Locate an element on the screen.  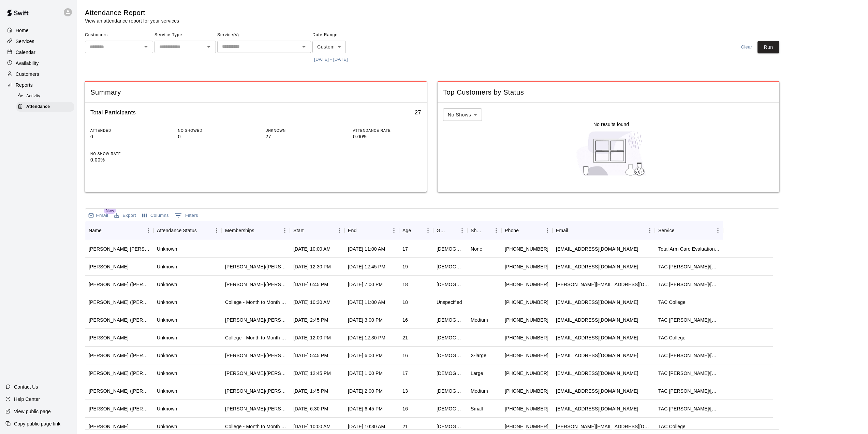
p: Email is located at coordinates (102, 216).